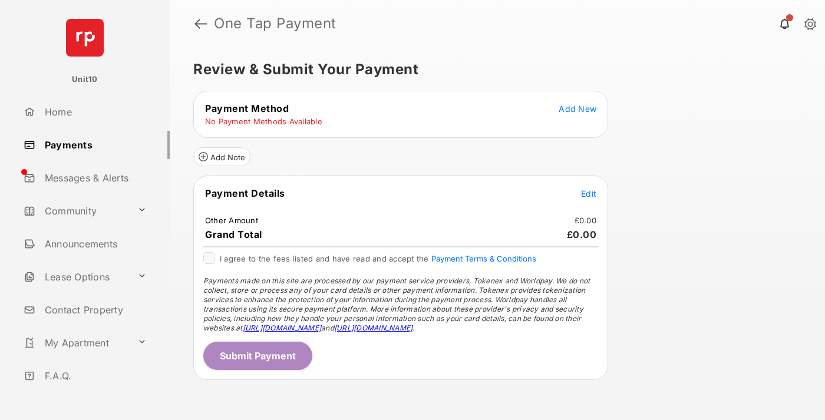 This screenshot has width=825, height=420. I want to click on strong: One Tap Payment, so click(275, 24).